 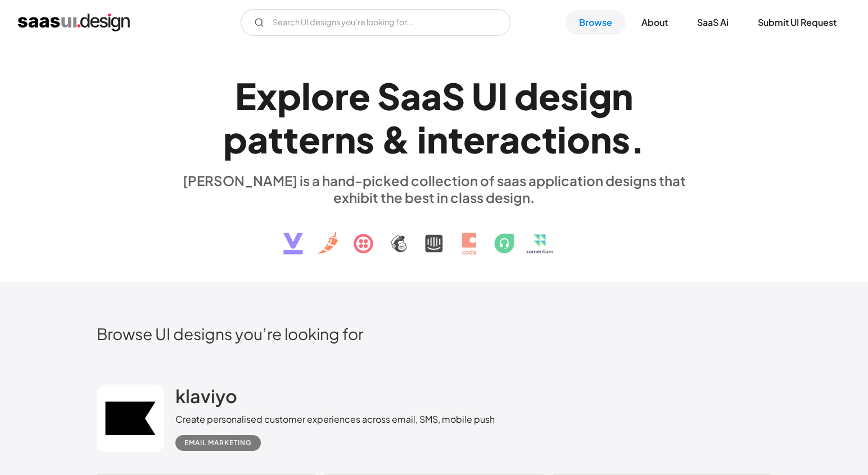 I want to click on a: Browse, so click(x=595, y=22).